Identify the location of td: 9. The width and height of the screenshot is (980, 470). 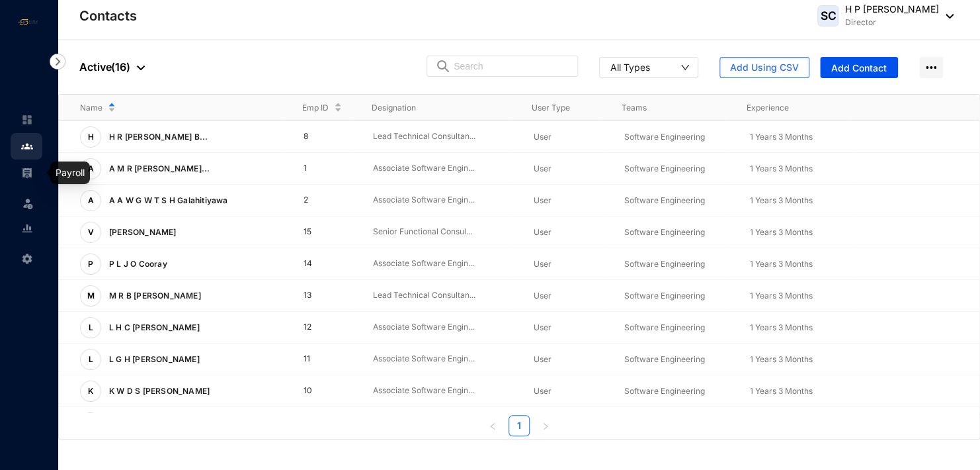
(316, 422).